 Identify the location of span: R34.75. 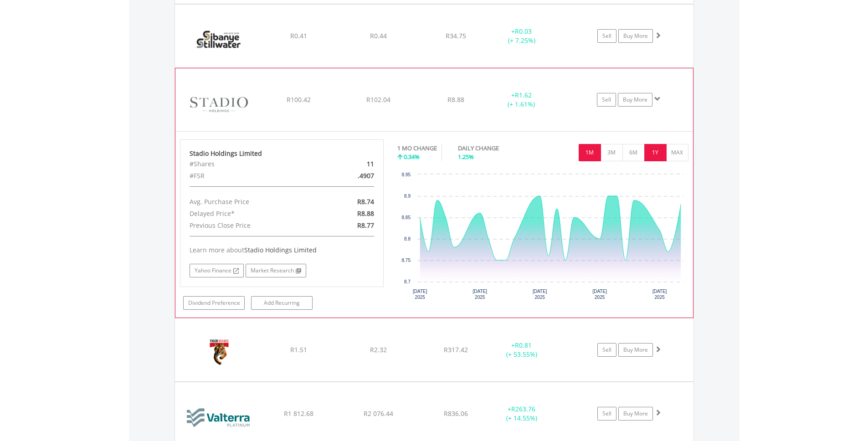
(456, 35).